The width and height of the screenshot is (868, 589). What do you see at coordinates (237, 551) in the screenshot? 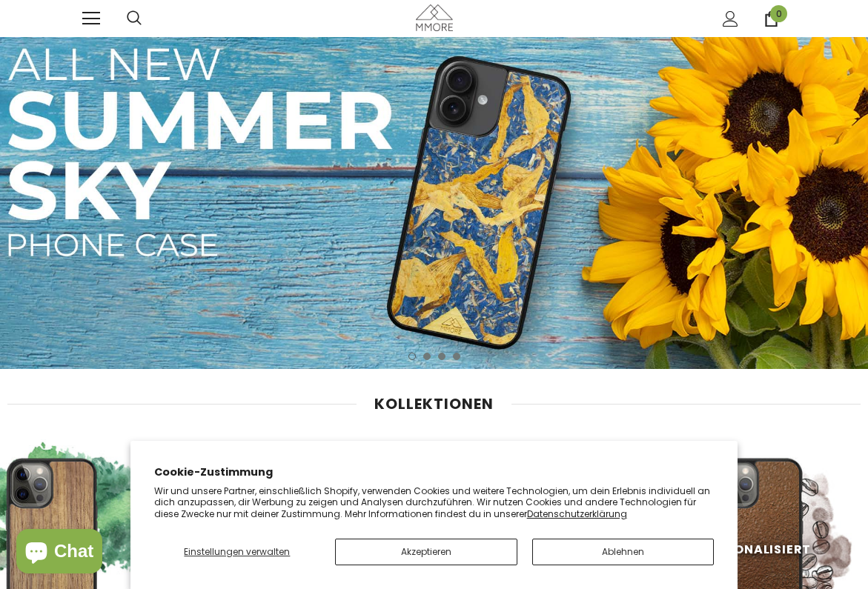
I see `button: Einstellungen verwalten` at bounding box center [237, 551].